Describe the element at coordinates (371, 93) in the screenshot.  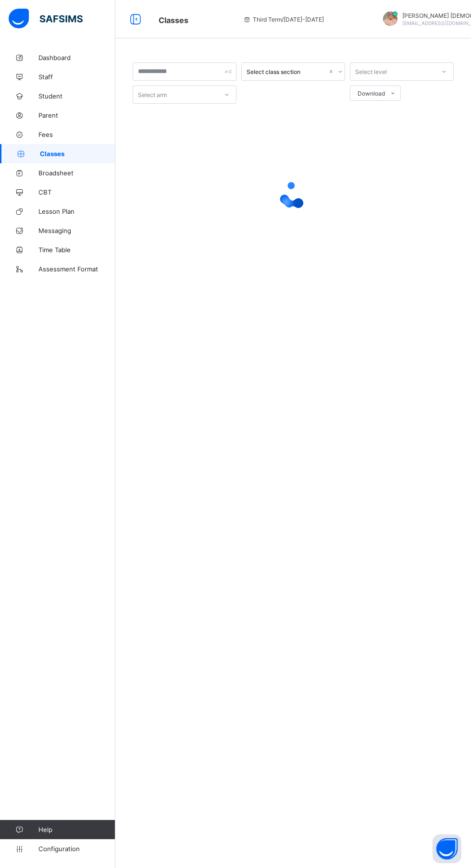
I see `span: Download` at that location.